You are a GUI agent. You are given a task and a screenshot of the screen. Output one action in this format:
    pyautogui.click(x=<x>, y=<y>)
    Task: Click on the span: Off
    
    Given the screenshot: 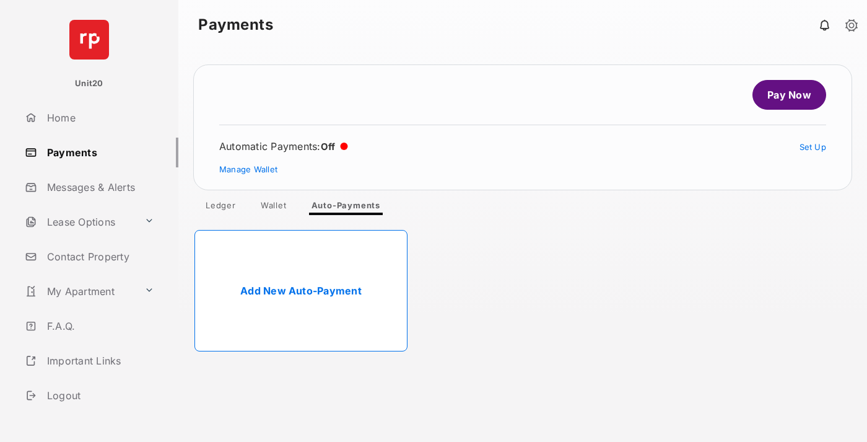 What is the action you would take?
    pyautogui.click(x=328, y=146)
    